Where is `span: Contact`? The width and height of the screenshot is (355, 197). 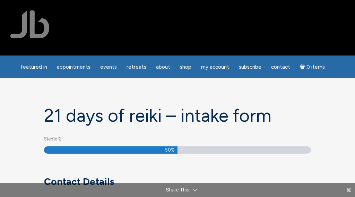 span: Contact is located at coordinates (281, 67).